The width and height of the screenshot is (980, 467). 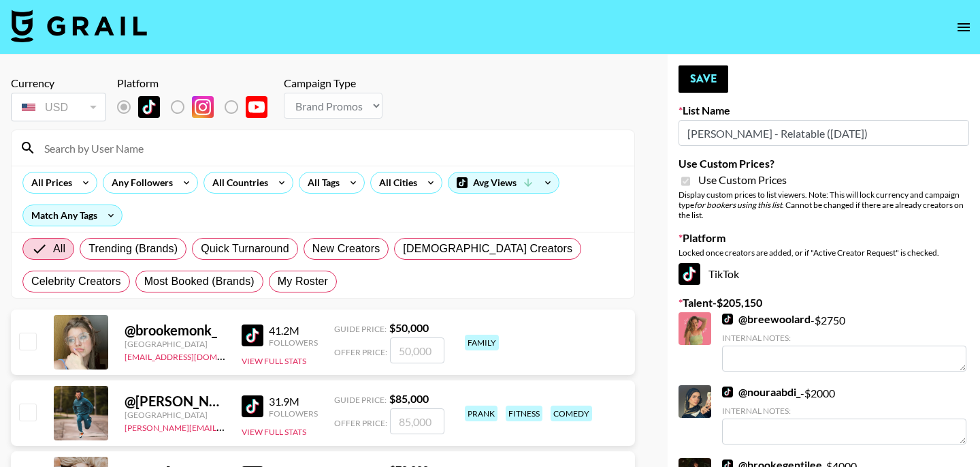 I want to click on div: Avg Views, so click(x=504, y=183).